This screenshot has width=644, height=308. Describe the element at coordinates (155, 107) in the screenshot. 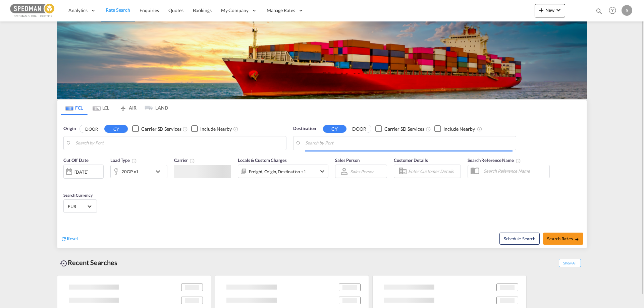

I see `md-tab-item: LAND` at that location.